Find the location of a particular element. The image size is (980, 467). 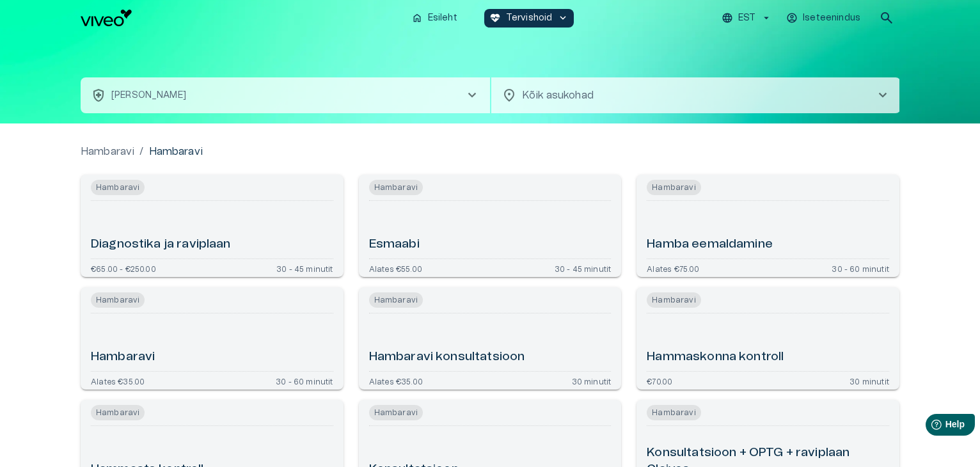

p: Iseteenindus is located at coordinates (832, 18).